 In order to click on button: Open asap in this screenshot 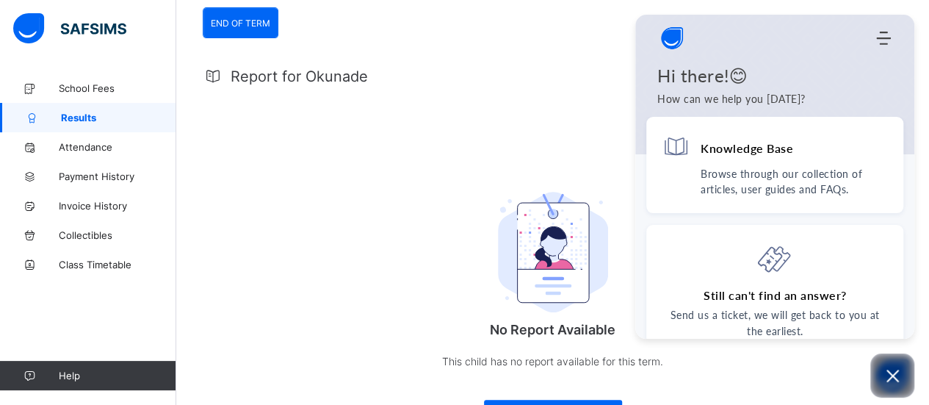, I will do `click(892, 375)`.